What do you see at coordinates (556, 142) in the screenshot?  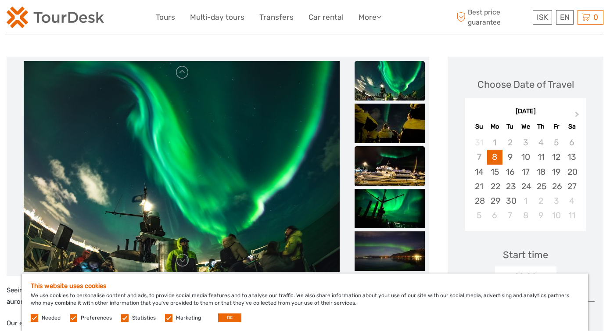 I see `div: Not available Friday, September 5th, 2025` at bounding box center [556, 142].